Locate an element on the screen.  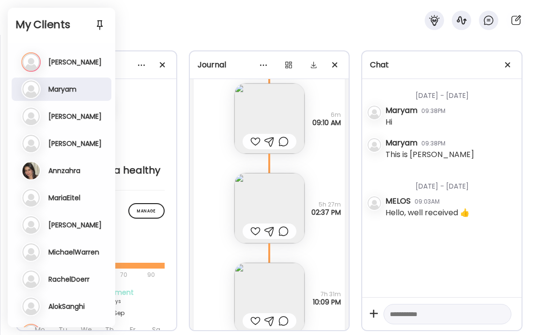
span: 7h 31m is located at coordinates (327, 294).